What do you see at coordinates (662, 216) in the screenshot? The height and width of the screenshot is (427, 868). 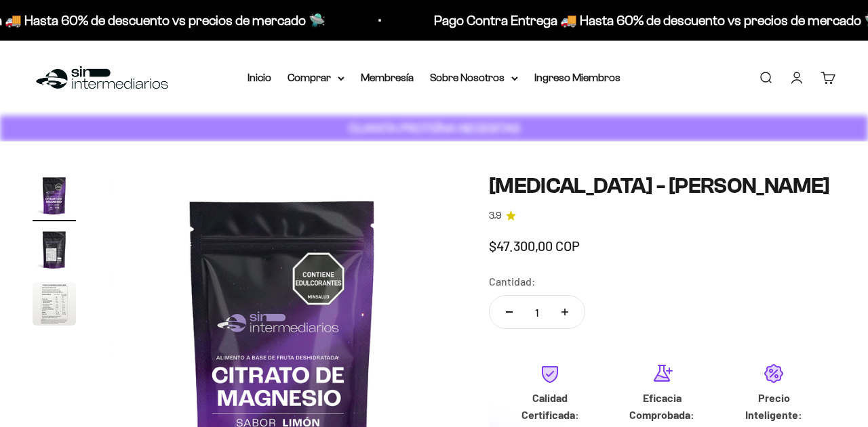 I see `a: 3.93.9 de 5.0 estrellas` at bounding box center [662, 216].